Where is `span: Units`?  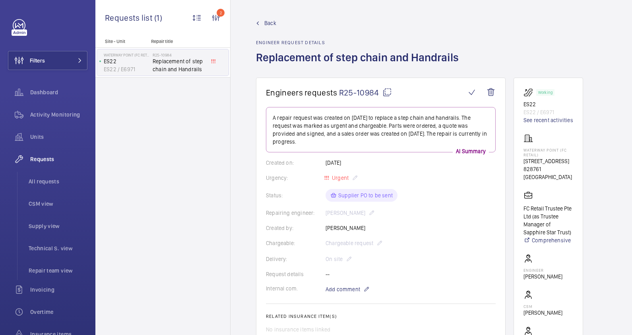 span: Units is located at coordinates (59, 137).